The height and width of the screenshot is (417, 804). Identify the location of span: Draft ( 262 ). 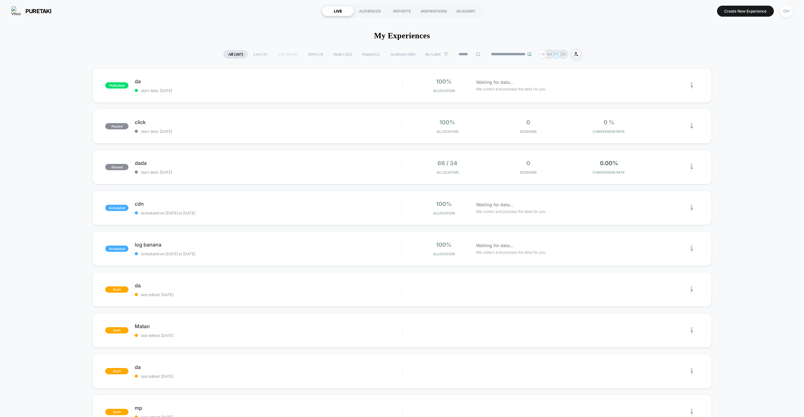
(343, 54).